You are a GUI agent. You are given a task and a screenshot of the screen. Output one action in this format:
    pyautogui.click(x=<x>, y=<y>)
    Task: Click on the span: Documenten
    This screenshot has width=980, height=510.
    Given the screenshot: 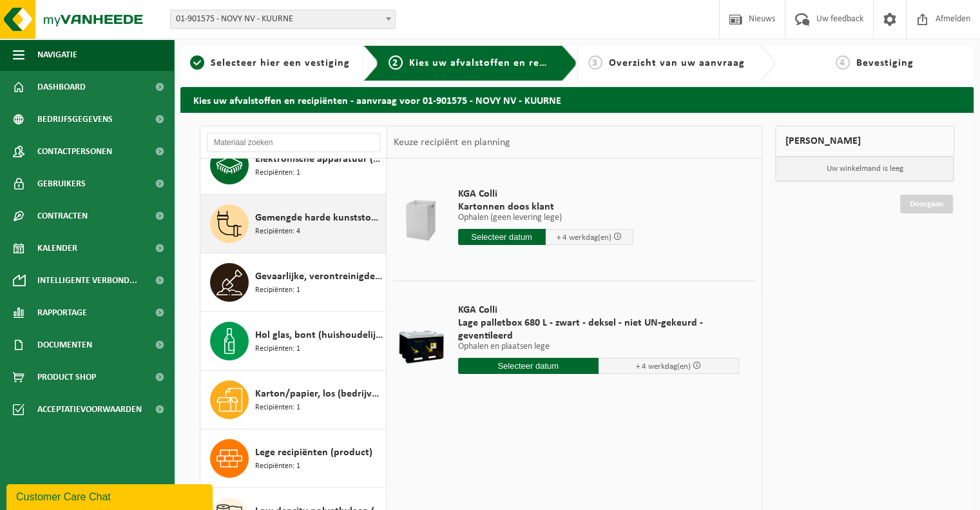 What is the action you would take?
    pyautogui.click(x=65, y=345)
    